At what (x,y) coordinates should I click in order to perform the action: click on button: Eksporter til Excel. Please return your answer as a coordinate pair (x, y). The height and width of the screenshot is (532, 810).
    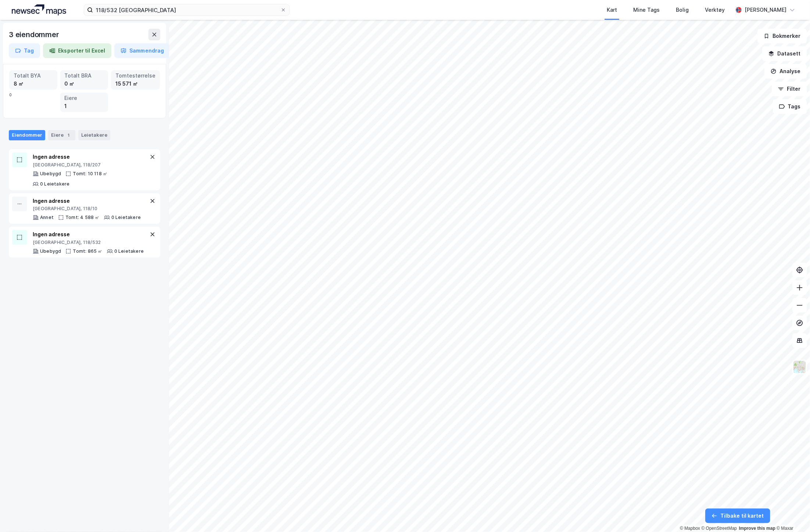
    Looking at the image, I should click on (77, 51).